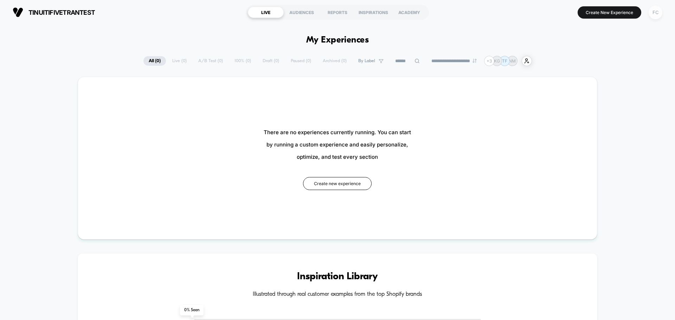 The width and height of the screenshot is (675, 320). What do you see at coordinates (656, 12) in the screenshot?
I see `button: FC` at bounding box center [656, 12].